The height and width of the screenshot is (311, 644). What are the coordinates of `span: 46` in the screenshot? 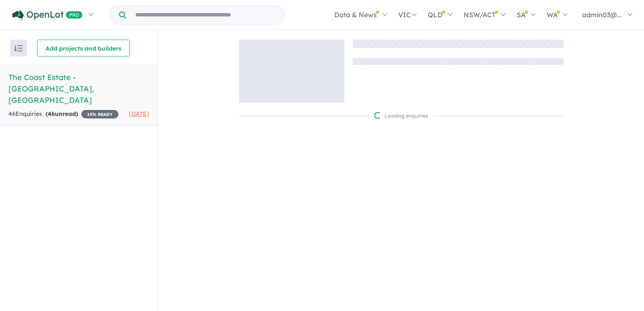 It's located at (51, 114).